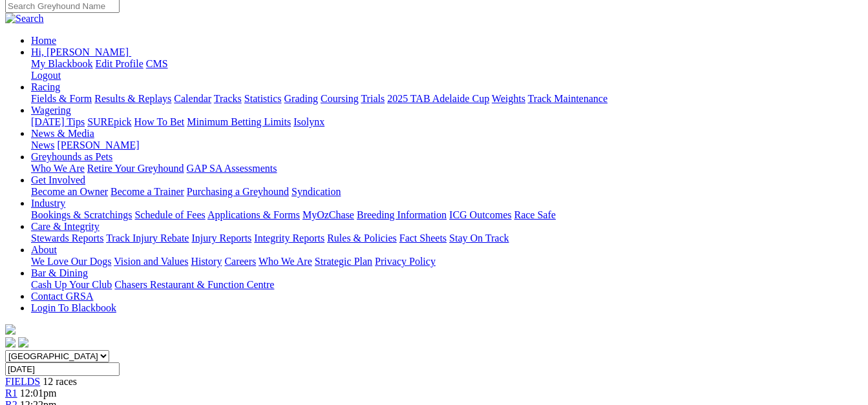 Image resolution: width=868 pixels, height=405 pixels. I want to click on a: Retire Your Greyhound, so click(136, 168).